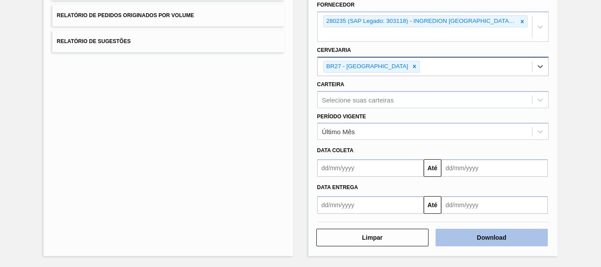  What do you see at coordinates (94, 41) in the screenshot?
I see `span: Relatório de Sugestões` at bounding box center [94, 41].